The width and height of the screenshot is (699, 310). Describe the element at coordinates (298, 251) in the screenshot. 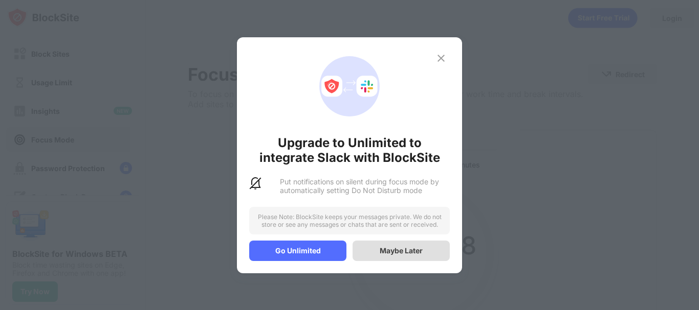

I see `div: Go Unlimited` at that location.